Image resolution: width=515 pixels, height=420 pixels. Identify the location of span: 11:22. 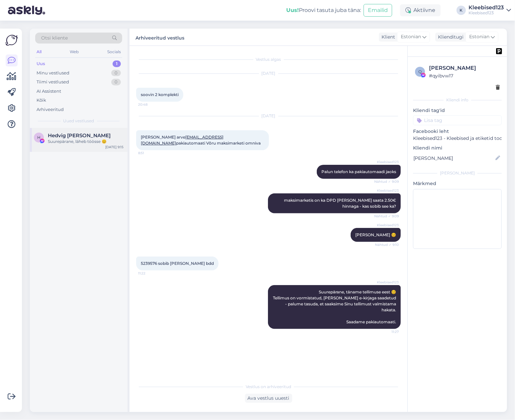
(151, 273).